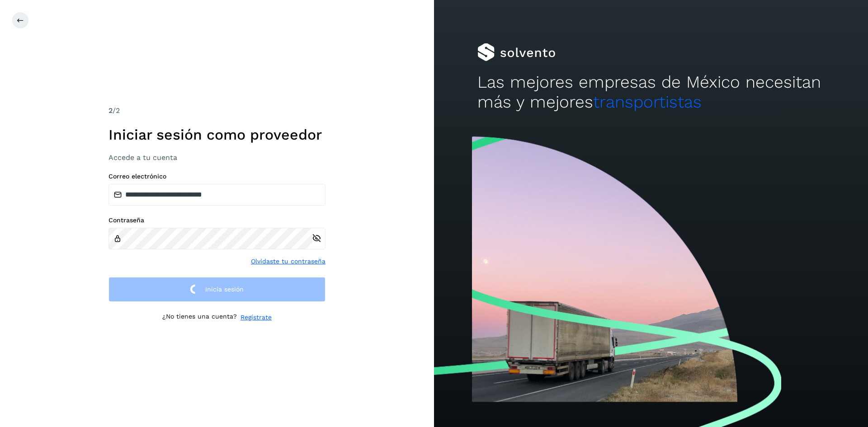 This screenshot has width=868, height=427. I want to click on h1: Iniciar sesión como proveedor, so click(217, 135).